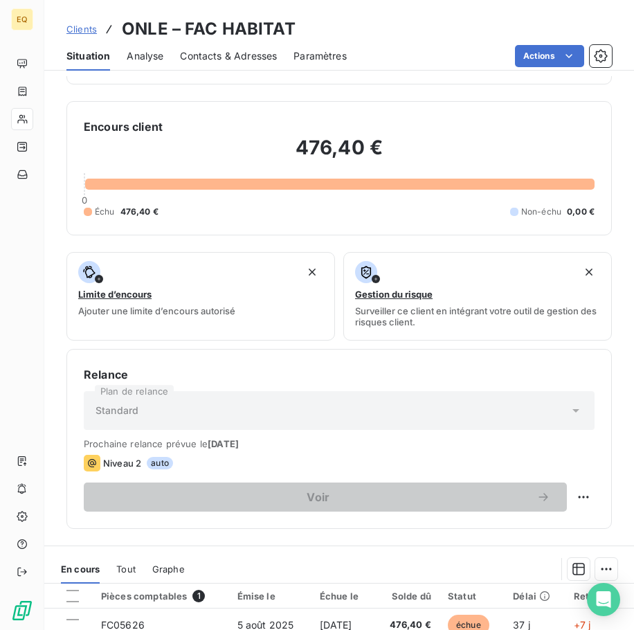 Image resolution: width=634 pixels, height=630 pixels. Describe the element at coordinates (201, 296) in the screenshot. I see `button: Limite d’encoursAjouter une limite d’encours autorisé` at that location.